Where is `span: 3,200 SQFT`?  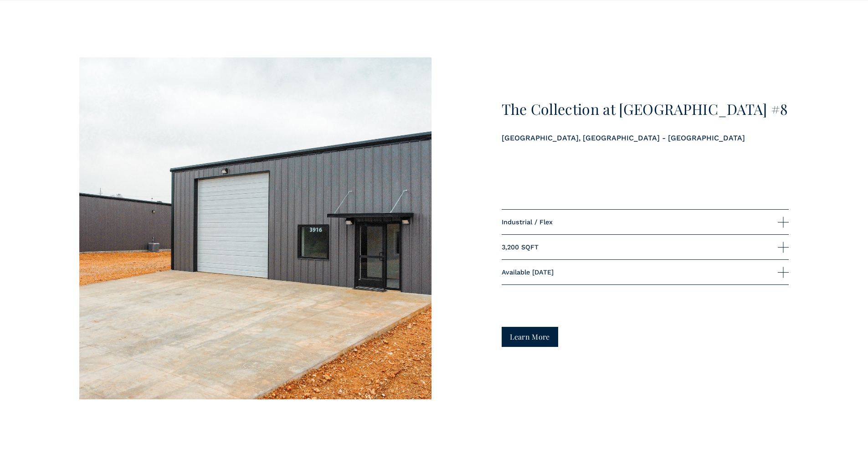 span: 3,200 SQFT is located at coordinates (640, 247).